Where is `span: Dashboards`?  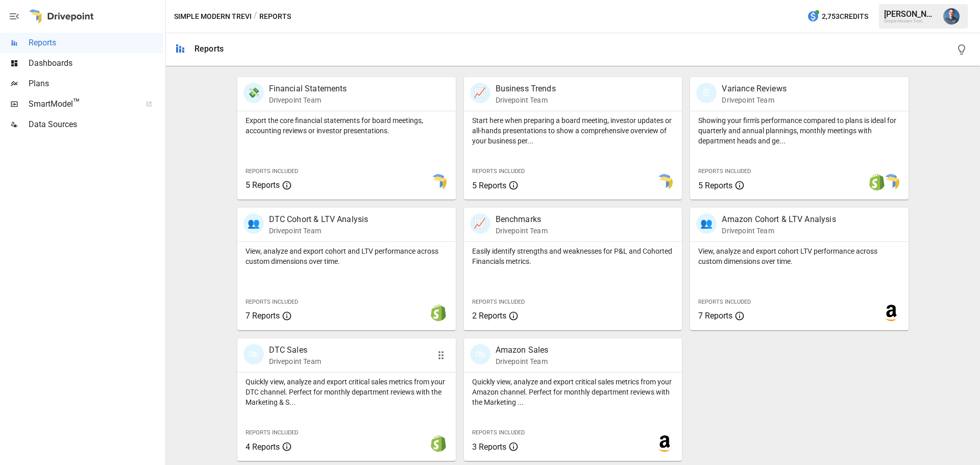 span: Dashboards is located at coordinates (96, 63).